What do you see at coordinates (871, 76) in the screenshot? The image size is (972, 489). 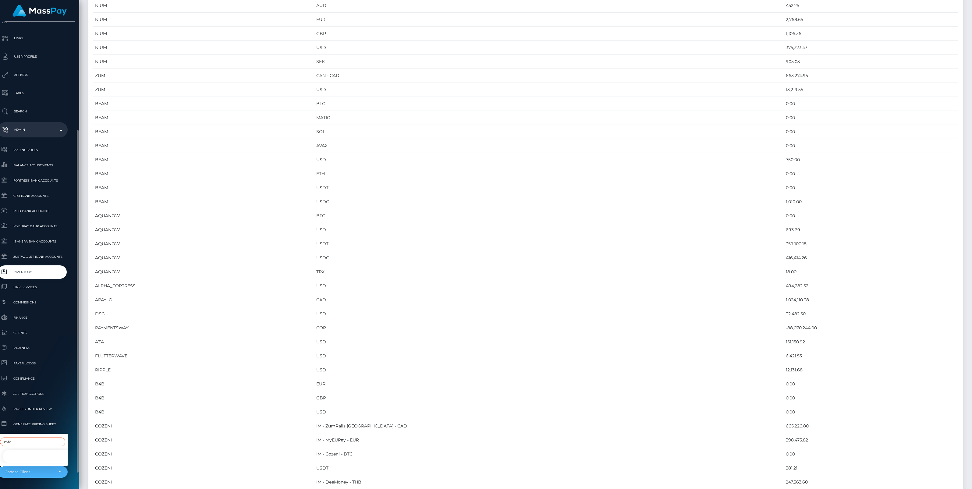 I see `td: 663,274.95` at bounding box center [871, 76].